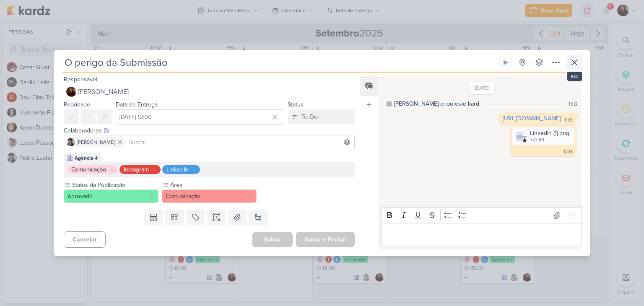  What do you see at coordinates (569, 120) in the screenshot?
I see `div: 11:13` at bounding box center [569, 120].